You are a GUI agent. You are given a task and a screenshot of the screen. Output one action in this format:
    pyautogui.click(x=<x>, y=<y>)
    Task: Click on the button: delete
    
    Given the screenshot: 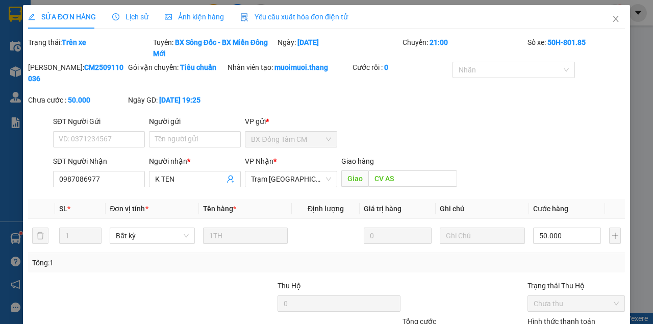 What is the action you would take?
    pyautogui.click(x=40, y=236)
    